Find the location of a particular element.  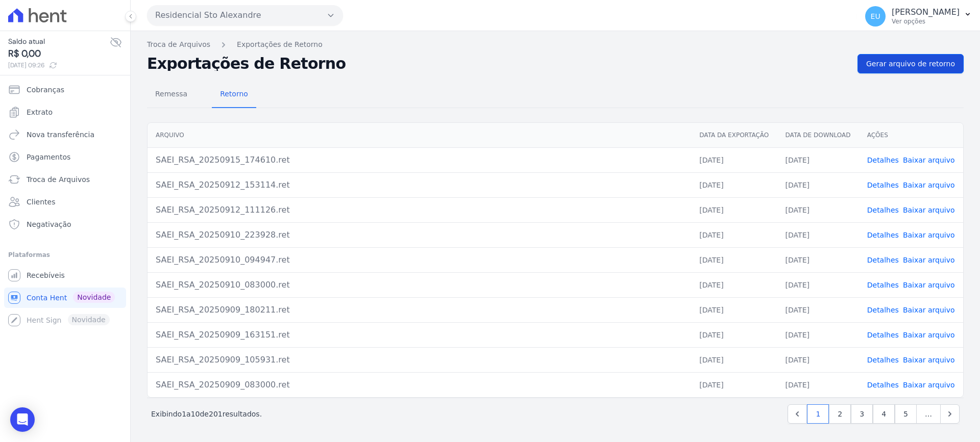

p: Ver opções is located at coordinates (926, 22).